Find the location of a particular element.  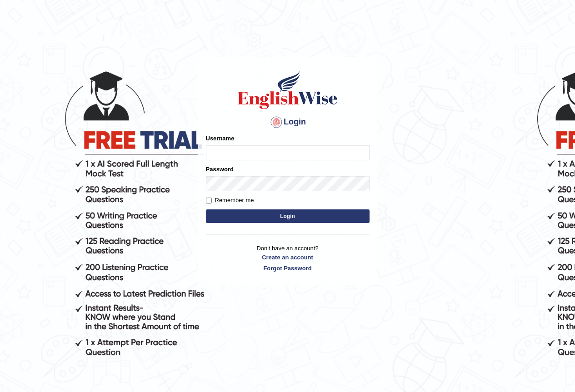

label: Username is located at coordinates (220, 138).